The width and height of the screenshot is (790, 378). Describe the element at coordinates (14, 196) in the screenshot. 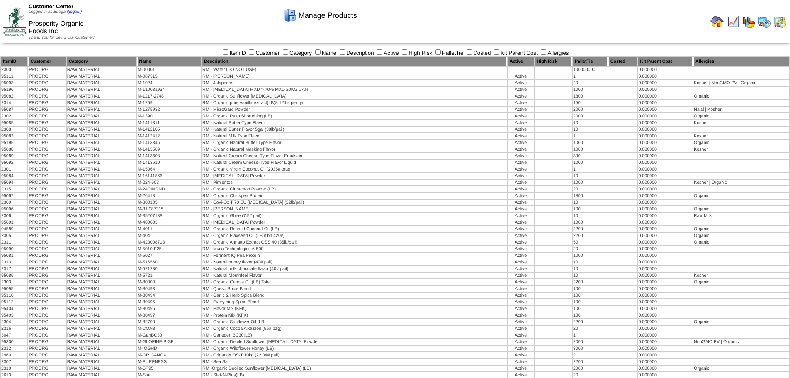

I see `td: 95067` at that location.